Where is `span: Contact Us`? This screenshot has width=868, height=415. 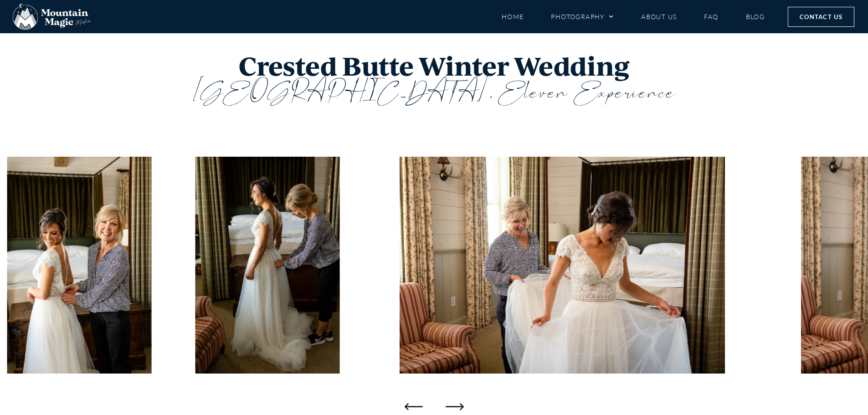 span: Contact Us is located at coordinates (821, 17).